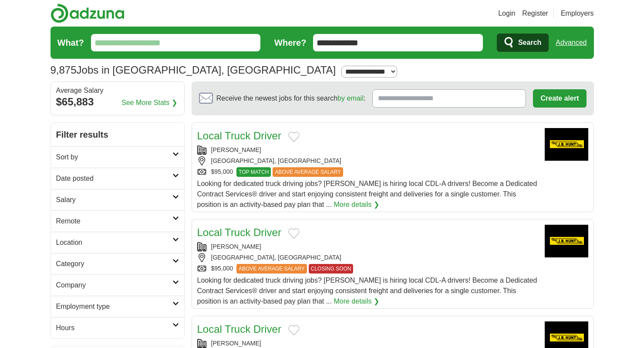  I want to click on a: Company, so click(117, 285).